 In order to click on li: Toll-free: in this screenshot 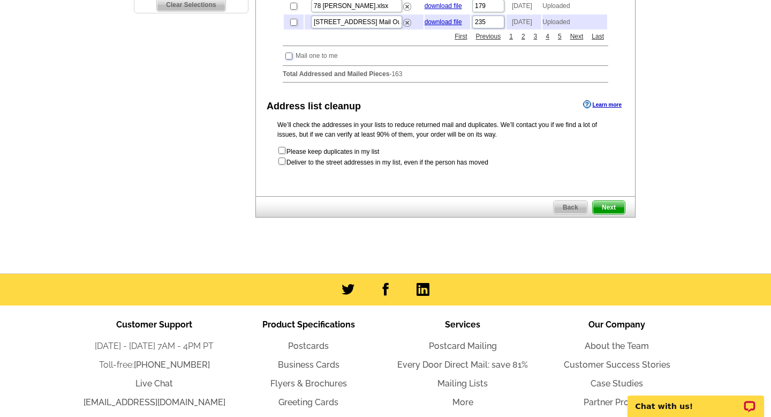, I will do `click(154, 365)`.